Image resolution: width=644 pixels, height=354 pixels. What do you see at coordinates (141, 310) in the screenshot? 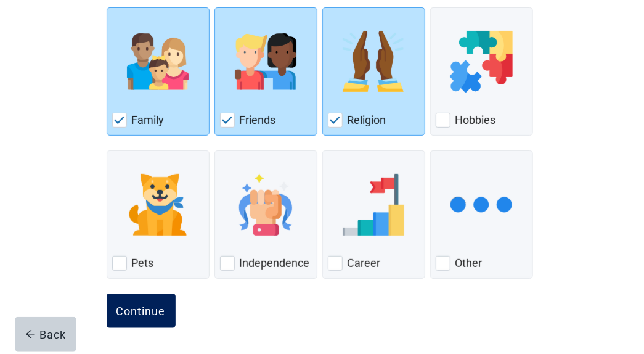
I see `div: Continue` at bounding box center [141, 310].